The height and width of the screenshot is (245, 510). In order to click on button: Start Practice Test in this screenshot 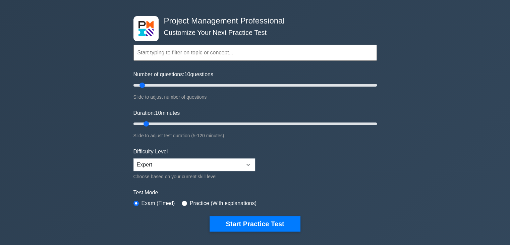, I will do `click(255, 224)`.